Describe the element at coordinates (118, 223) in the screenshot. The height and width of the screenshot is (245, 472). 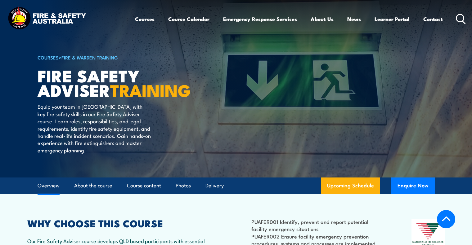
I see `h2: WHY CHOOSE THIS COURSE` at that location.